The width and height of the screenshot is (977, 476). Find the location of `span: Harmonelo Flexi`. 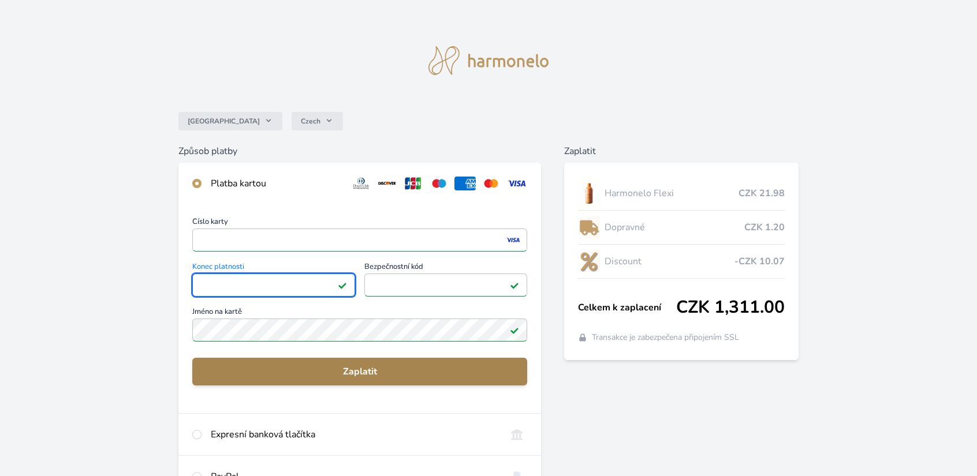

span: Harmonelo Flexi is located at coordinates (672, 193).